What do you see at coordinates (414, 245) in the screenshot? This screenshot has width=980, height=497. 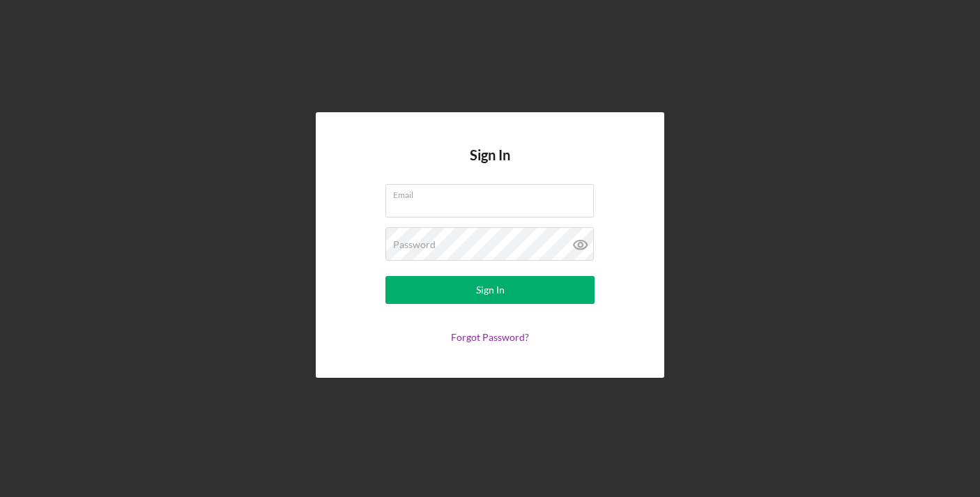 I see `label: Password` at bounding box center [414, 245].